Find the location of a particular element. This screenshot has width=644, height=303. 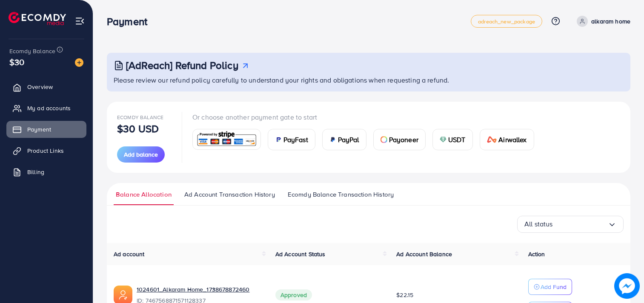

a: logo is located at coordinates (37, 18).